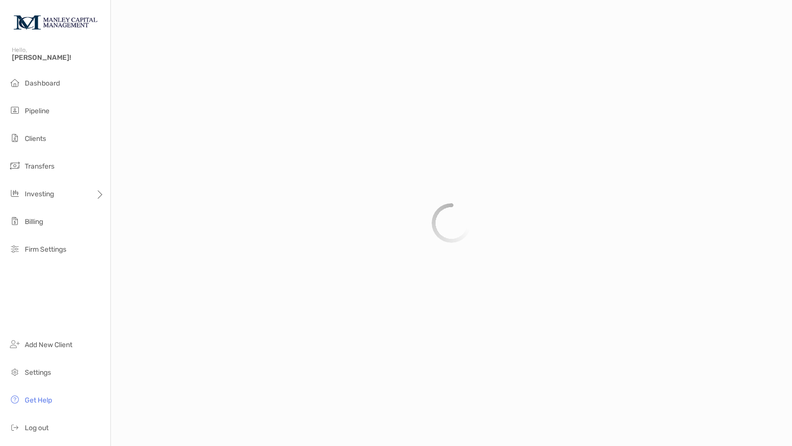 Image resolution: width=792 pixels, height=446 pixels. What do you see at coordinates (15, 428) in the screenshot?
I see `img: logout icon` at bounding box center [15, 428].